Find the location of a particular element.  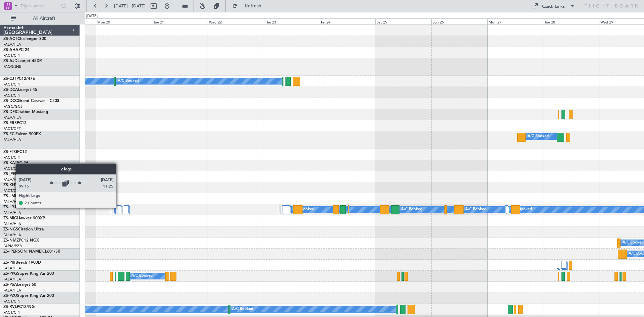

a: ZS-FTGPC12 is located at coordinates (15, 152).